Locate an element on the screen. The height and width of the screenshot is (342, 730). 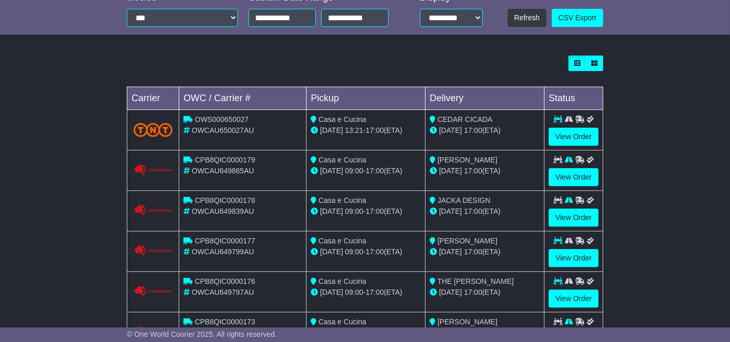
img: TNT_Domestic.png is located at coordinates (153, 130).